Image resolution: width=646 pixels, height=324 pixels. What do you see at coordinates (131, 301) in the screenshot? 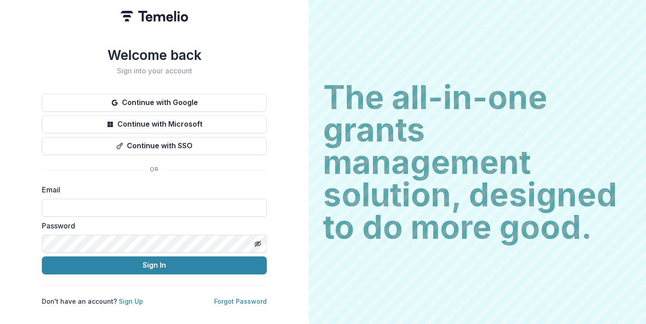
I see `a: Sign Up` at bounding box center [131, 301].